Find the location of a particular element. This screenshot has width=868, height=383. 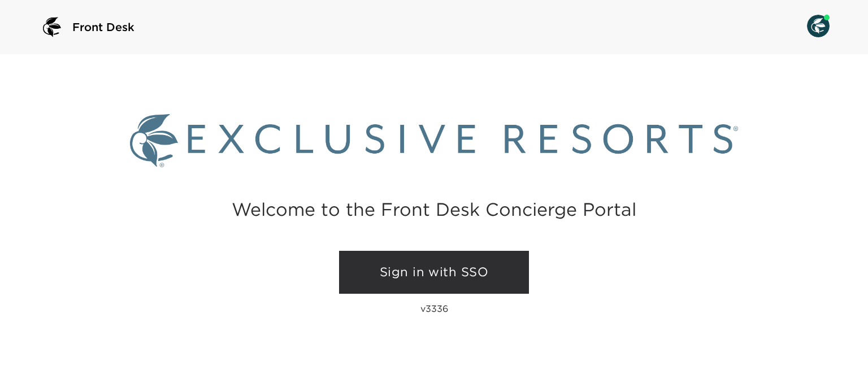

img: User is located at coordinates (818, 26).